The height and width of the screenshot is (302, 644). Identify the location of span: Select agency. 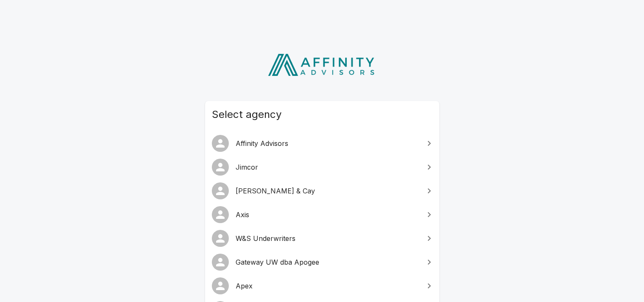
(322, 114).